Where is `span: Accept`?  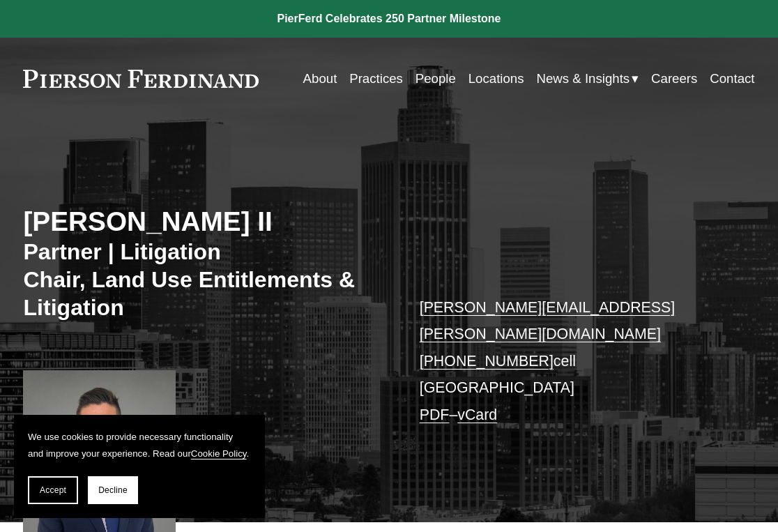
span: Accept is located at coordinates (53, 490).